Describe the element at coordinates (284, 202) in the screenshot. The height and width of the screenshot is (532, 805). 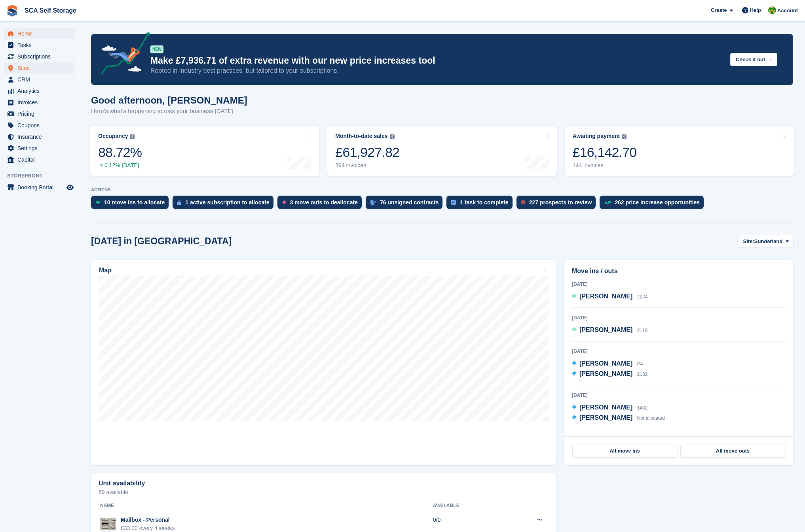
I see `img: move_outs_to_deallocate_icon-f764333ba52eb49d3ac5e1228854f67142a1ed5810a6f6cc68b1a99e826820c5.svg` at that location.